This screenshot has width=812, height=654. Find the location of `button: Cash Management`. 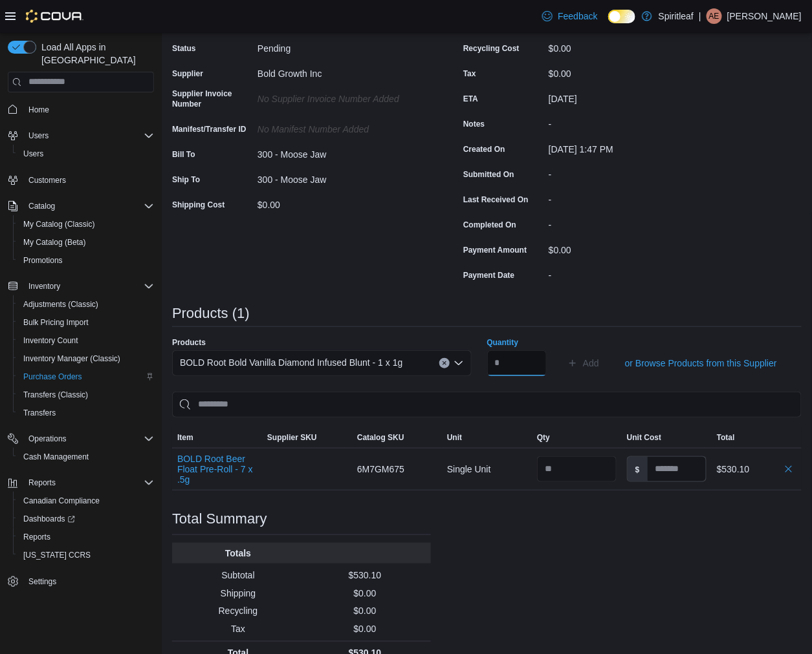

button: Cash Management is located at coordinates (86, 457).